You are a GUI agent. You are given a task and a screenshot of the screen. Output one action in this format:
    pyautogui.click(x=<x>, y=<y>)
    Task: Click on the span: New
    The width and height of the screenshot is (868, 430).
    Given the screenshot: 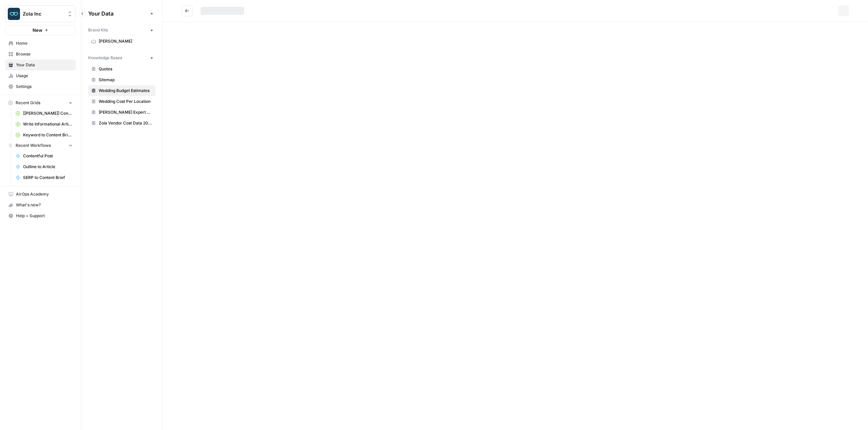 What is the action you would take?
    pyautogui.click(x=38, y=30)
    